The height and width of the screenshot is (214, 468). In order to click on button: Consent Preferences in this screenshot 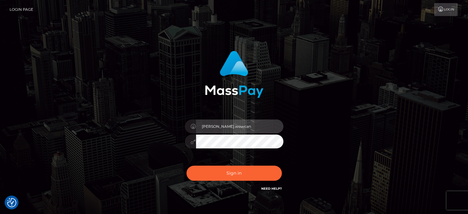, I will do `click(12, 203)`.